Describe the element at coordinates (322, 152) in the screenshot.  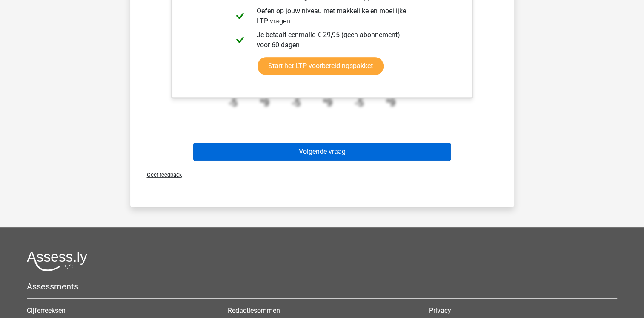
I see `button: Volgende vraag` at that location.